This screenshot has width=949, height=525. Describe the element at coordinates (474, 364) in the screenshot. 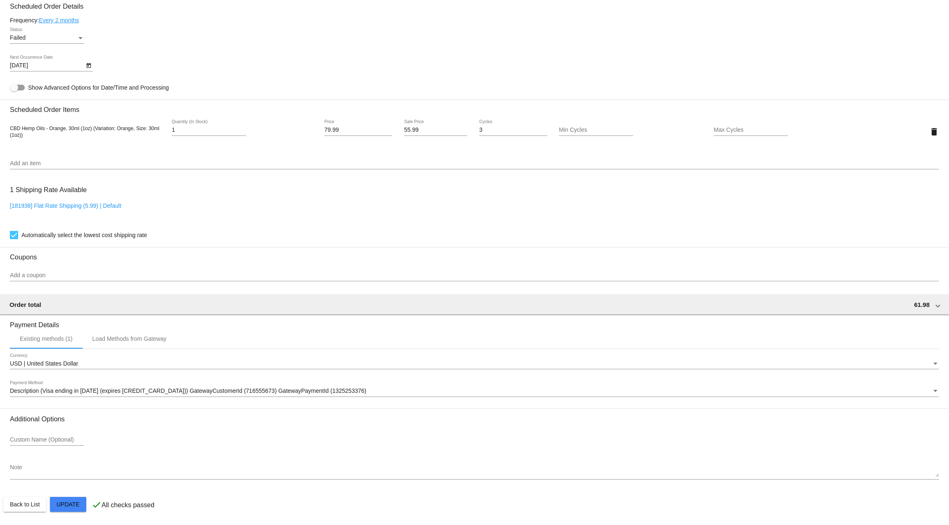

I see `mat-select: Currency` at that location.